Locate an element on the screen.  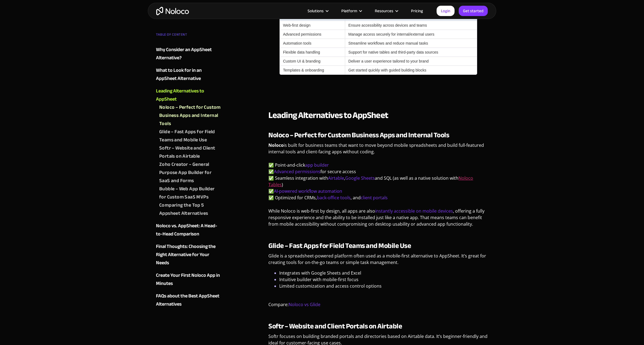
a: Airtable is located at coordinates (336, 178).